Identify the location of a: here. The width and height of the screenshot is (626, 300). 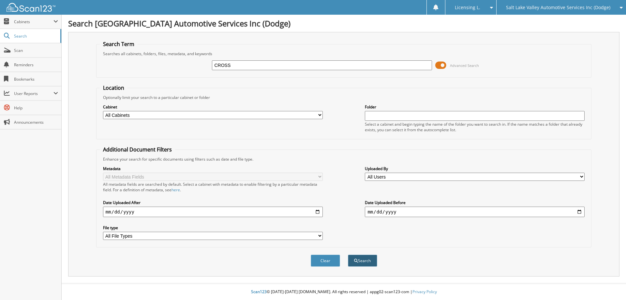
(176, 189).